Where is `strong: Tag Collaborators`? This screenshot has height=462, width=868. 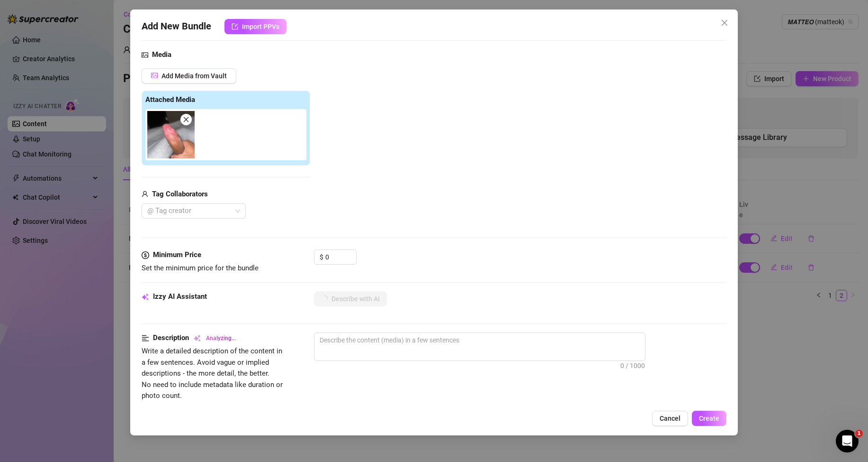 strong: Tag Collaborators is located at coordinates (180, 194).